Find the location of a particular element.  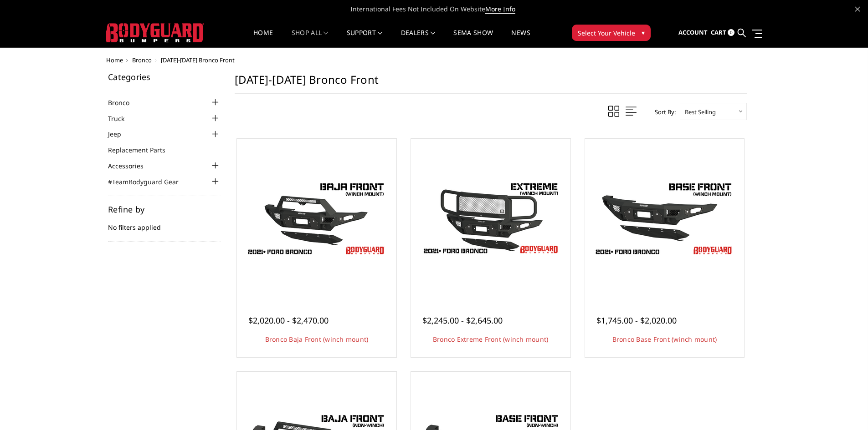

a: Cart 0 is located at coordinates (722, 32).